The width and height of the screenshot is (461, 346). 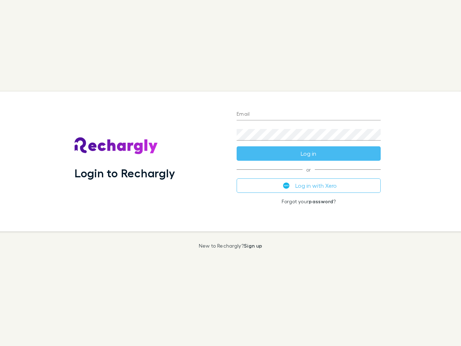 What do you see at coordinates (253, 245) in the screenshot?
I see `a: Sign up` at bounding box center [253, 245].